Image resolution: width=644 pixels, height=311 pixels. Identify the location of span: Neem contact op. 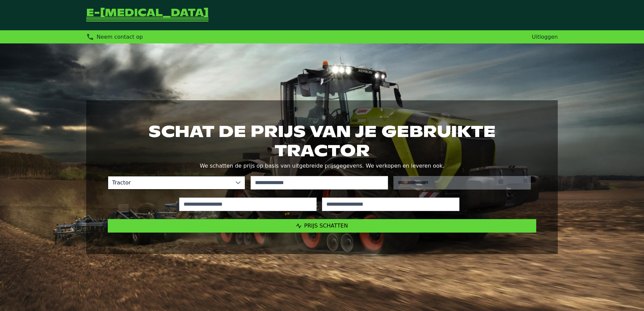
(120, 37).